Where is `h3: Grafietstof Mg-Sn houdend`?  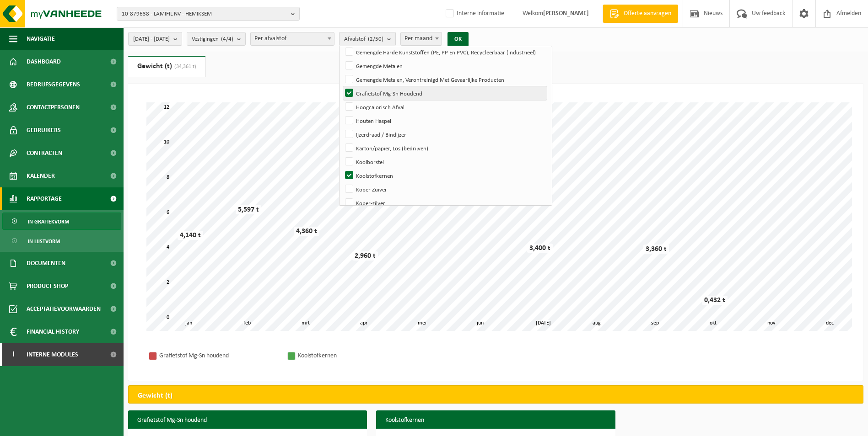 h3: Grafietstof Mg-Sn houdend is located at coordinates (247, 421).